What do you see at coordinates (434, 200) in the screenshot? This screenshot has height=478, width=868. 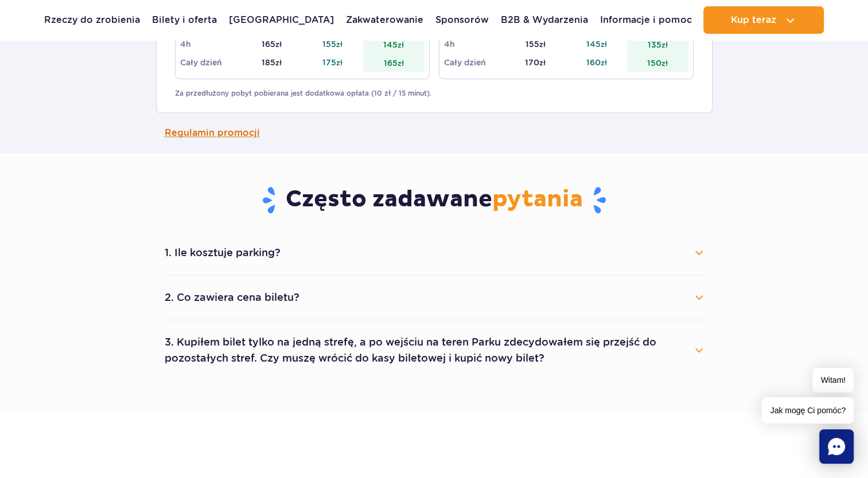 I see `h3: Często zadawane` at bounding box center [434, 200].